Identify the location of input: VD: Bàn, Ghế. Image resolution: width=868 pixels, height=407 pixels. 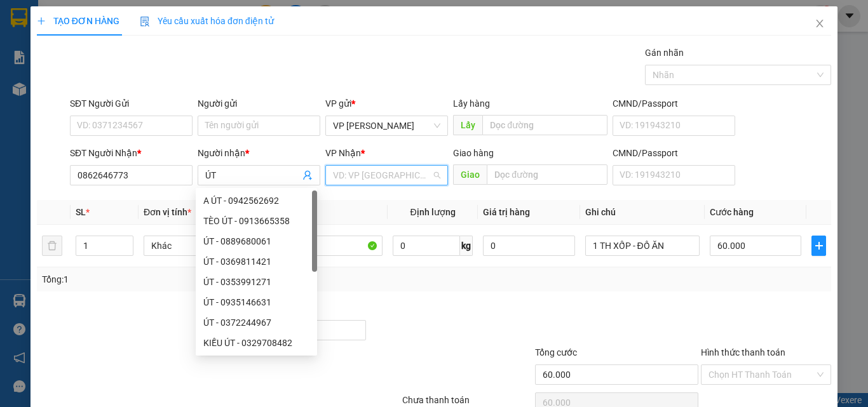
(325, 246).